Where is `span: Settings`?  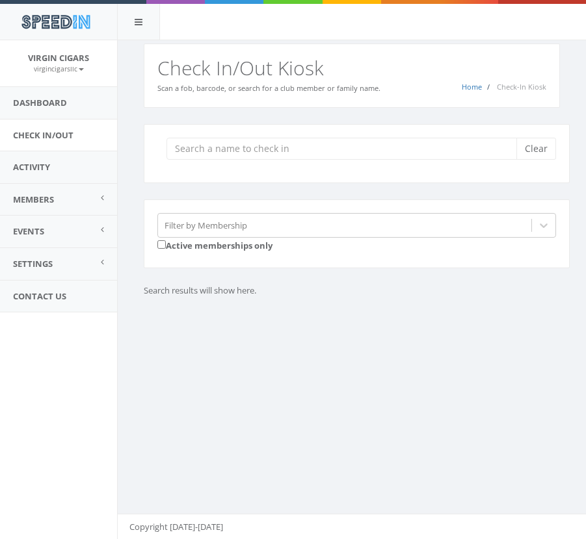 span: Settings is located at coordinates (32, 264).